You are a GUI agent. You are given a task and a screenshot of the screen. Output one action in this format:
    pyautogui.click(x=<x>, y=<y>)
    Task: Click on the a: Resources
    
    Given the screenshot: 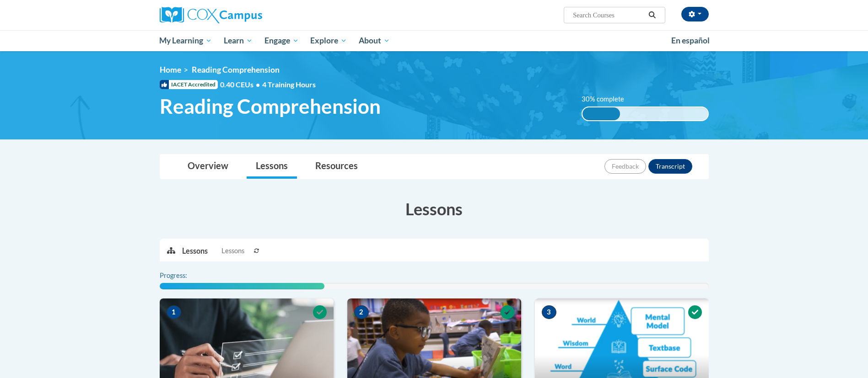 What is the action you would take?
    pyautogui.click(x=336, y=166)
    